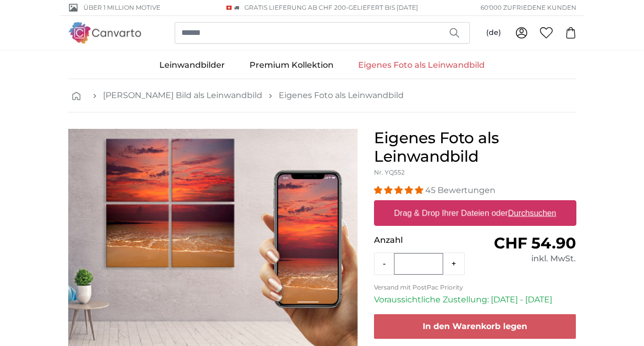  What do you see at coordinates (322, 95) in the screenshot?
I see `nav: breadcrumbs` at bounding box center [322, 95].